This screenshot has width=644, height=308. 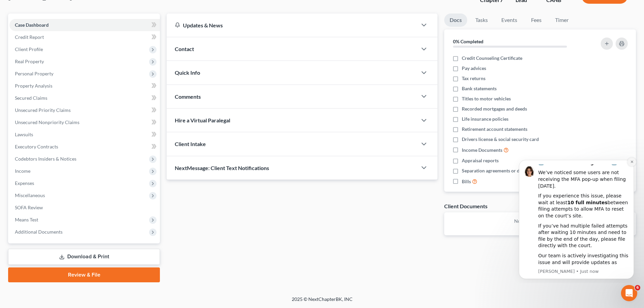 What do you see at coordinates (492, 58) in the screenshot?
I see `span: Credit Counseling Certificate` at bounding box center [492, 58].